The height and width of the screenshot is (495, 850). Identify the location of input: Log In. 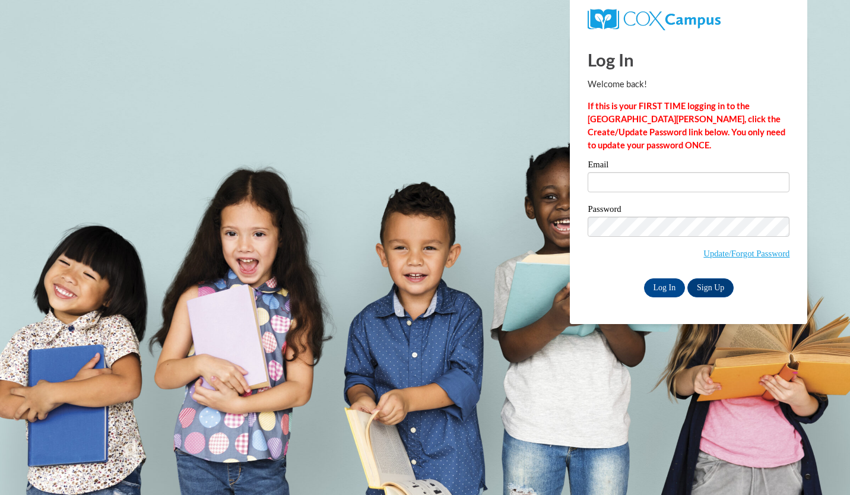
(665, 288).